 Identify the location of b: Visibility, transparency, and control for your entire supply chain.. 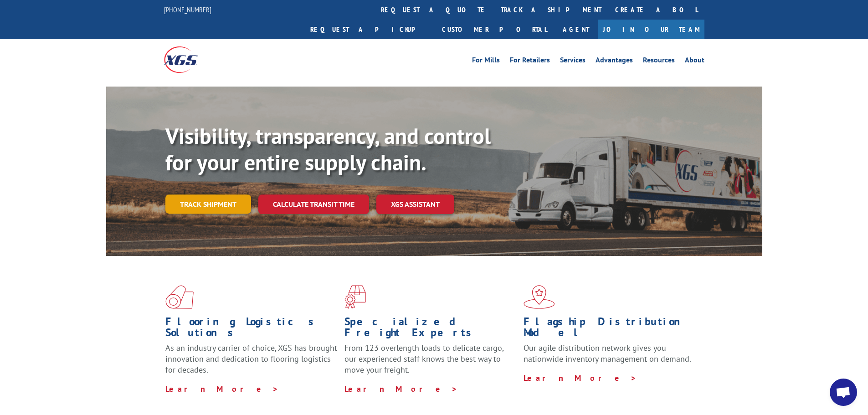
(328, 149).